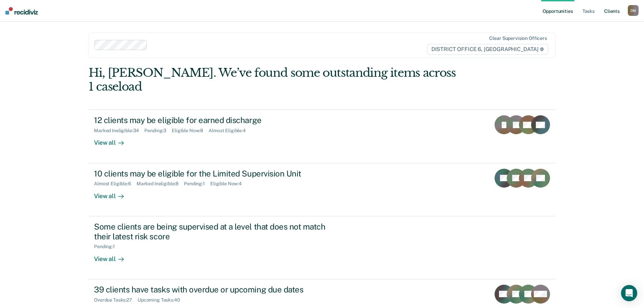 This screenshot has height=308, width=644. Describe the element at coordinates (115, 300) in the screenshot. I see `div: Overdue Tasks : 27` at that location.